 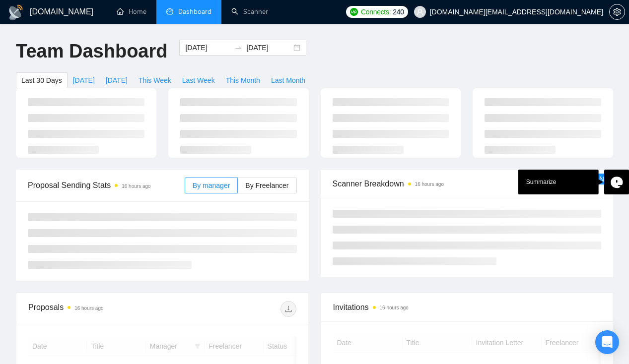 I want to click on h1: Team Dashboard, so click(x=91, y=51).